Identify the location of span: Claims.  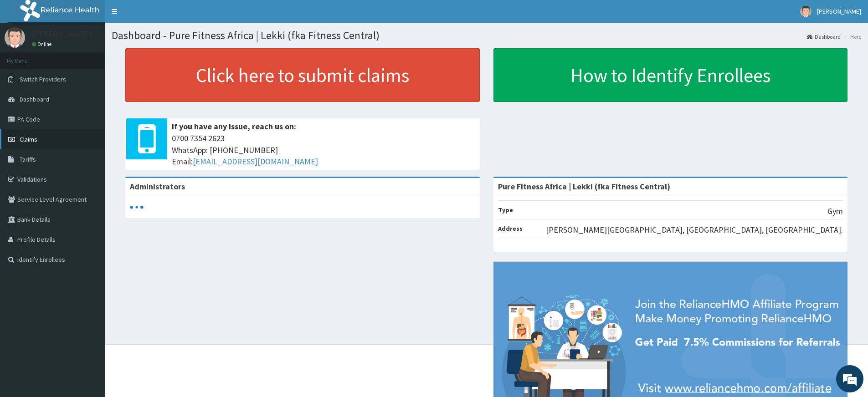
(28, 139).